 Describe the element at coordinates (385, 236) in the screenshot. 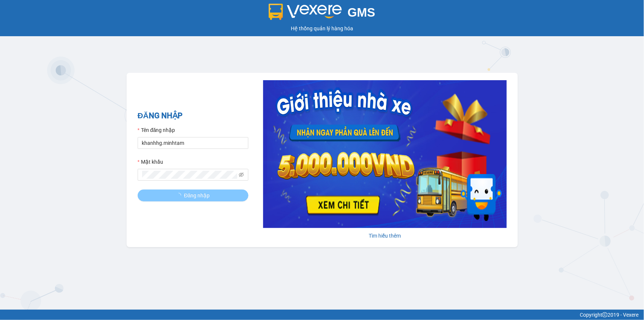

I see `div: Tìm hiểu thêm` at that location.